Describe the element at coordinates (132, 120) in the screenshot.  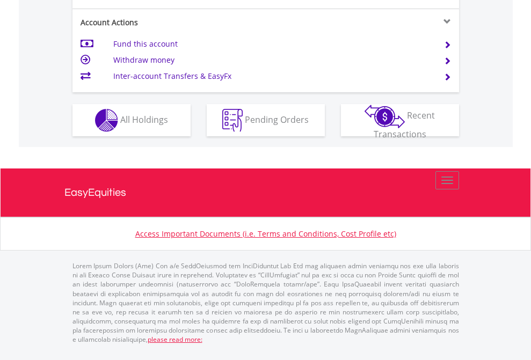
I see `button: All Holdings` at that location.